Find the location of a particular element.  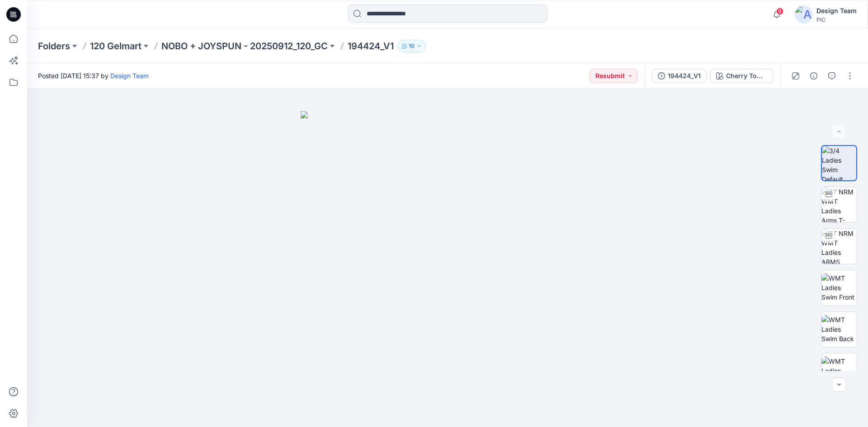

a: Design Team is located at coordinates (129, 75).